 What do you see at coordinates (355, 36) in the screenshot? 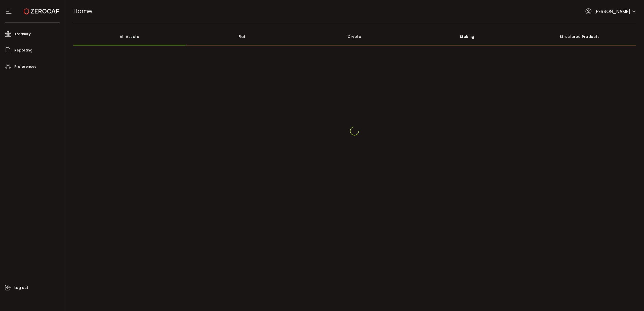
I see `div: Crypto` at bounding box center [355, 36].